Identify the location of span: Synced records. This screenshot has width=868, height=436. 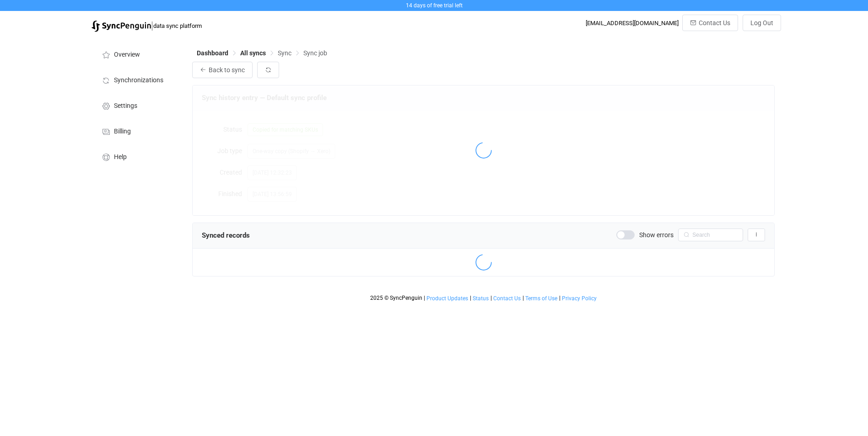
(225, 235).